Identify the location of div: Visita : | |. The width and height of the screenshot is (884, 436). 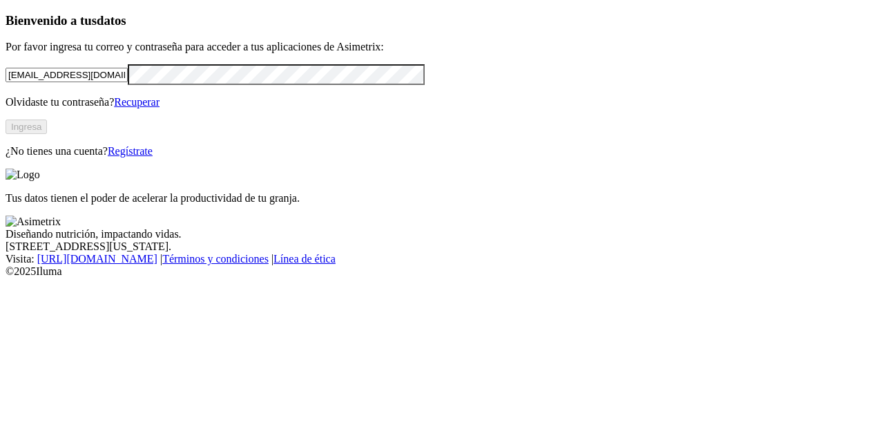
(442, 259).